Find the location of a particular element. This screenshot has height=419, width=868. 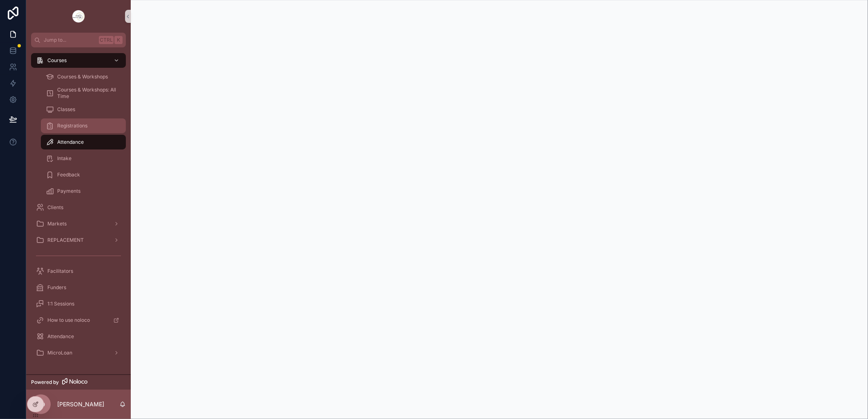

span: Courses & Workshops: All Time is located at coordinates (87, 93).